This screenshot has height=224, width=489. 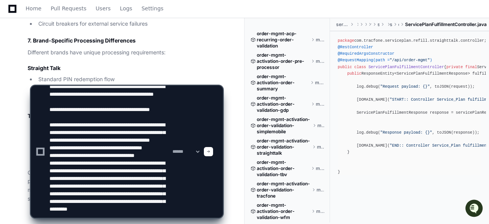 What do you see at coordinates (390, 25) in the screenshot?
I see `span: straighttalk` at bounding box center [390, 25].